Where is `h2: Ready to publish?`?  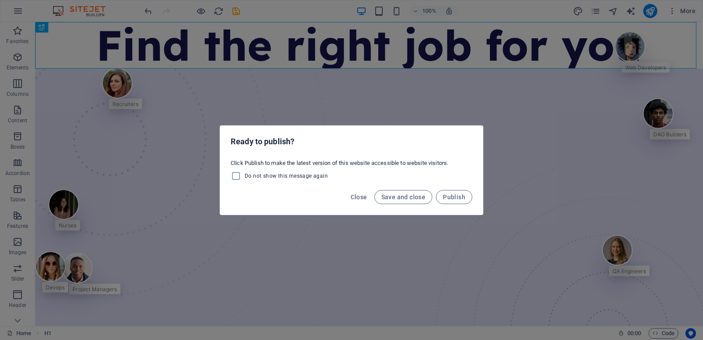 h2: Ready to publish? is located at coordinates (352, 142).